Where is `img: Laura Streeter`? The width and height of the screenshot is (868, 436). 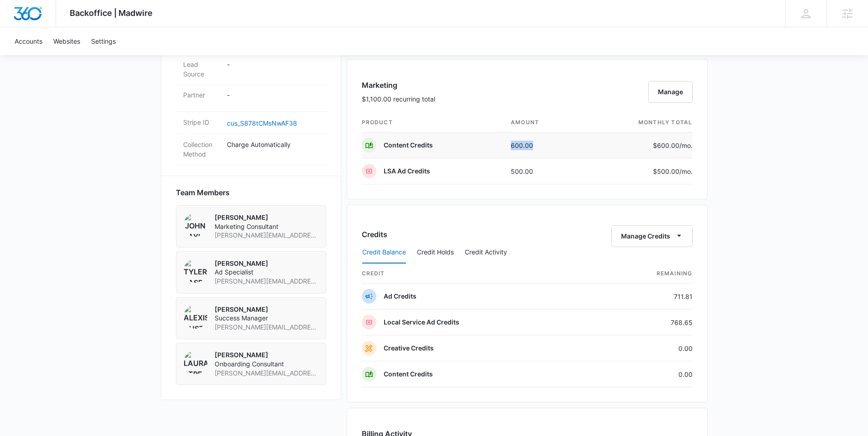
img: Laura Streeter is located at coordinates (196, 362).